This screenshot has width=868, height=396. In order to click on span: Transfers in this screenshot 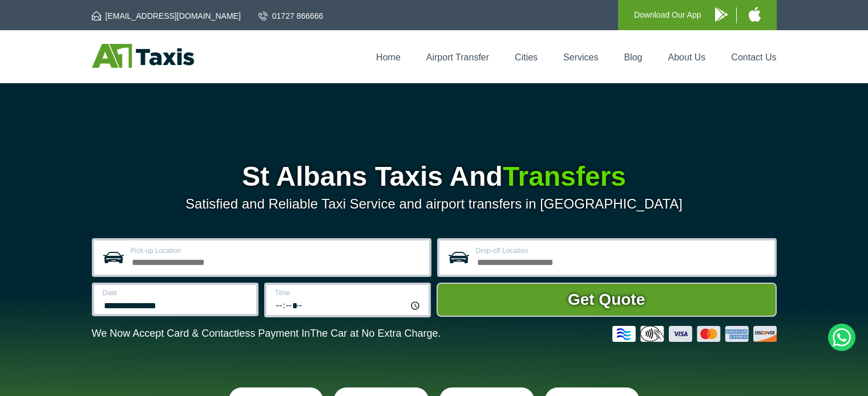, I will do `click(564, 176)`.